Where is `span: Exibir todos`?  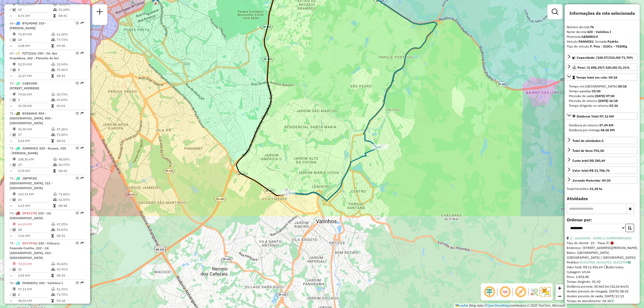
span: Exibir todos is located at coordinates (614, 267).